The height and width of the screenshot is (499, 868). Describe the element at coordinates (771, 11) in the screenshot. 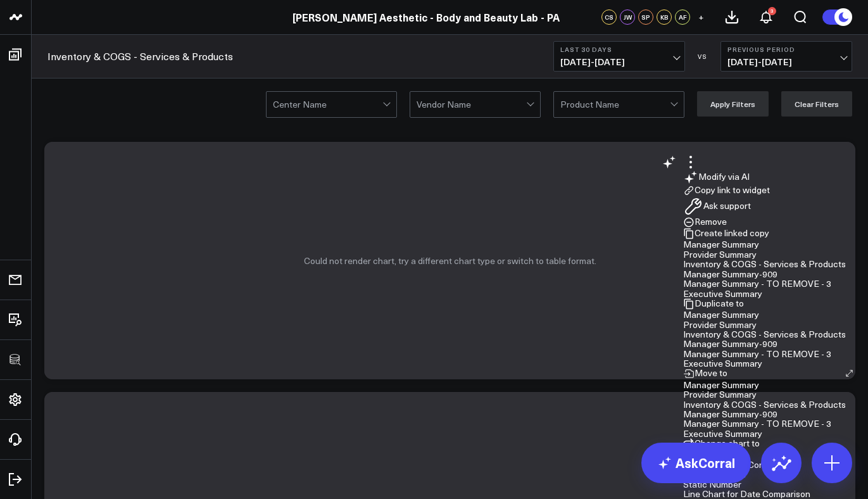

I see `div: 3` at that location.